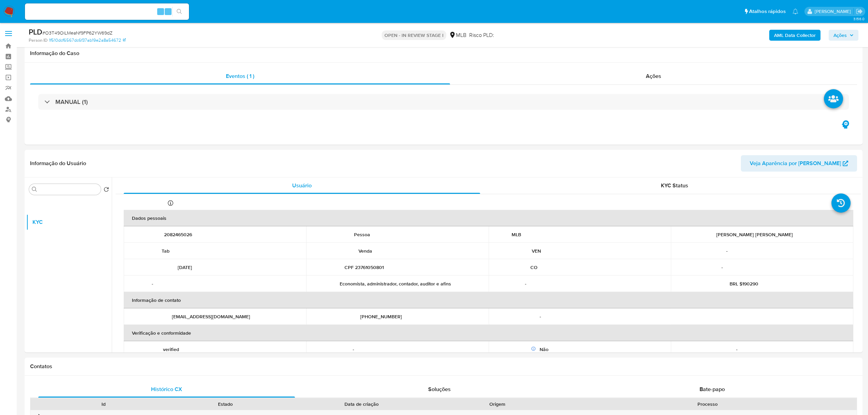 The image size is (868, 415). I want to click on span: Histórico CX, so click(166, 389).